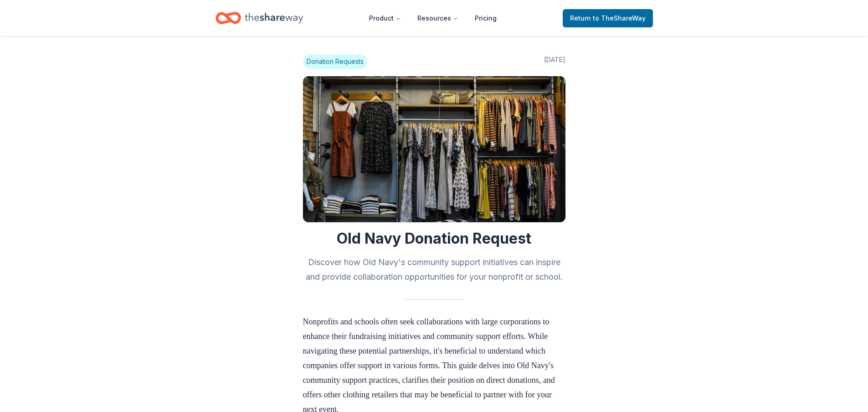 This screenshot has width=868, height=412. Describe the element at coordinates (608, 19) in the screenshot. I see `span: Return` at that location.